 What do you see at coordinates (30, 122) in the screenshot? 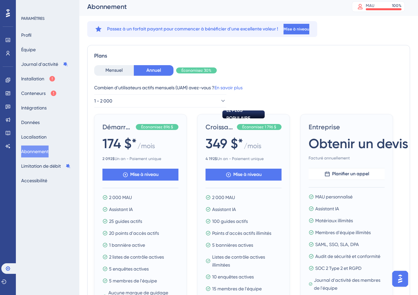
I see `font: Données` at bounding box center [30, 122].